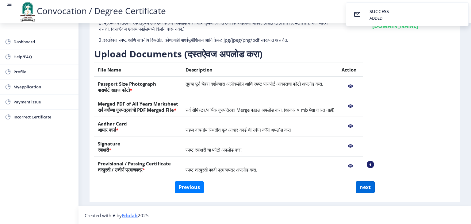 The height and width of the screenshot is (224, 471). I want to click on span: Incorrect Certificate, so click(44, 117).